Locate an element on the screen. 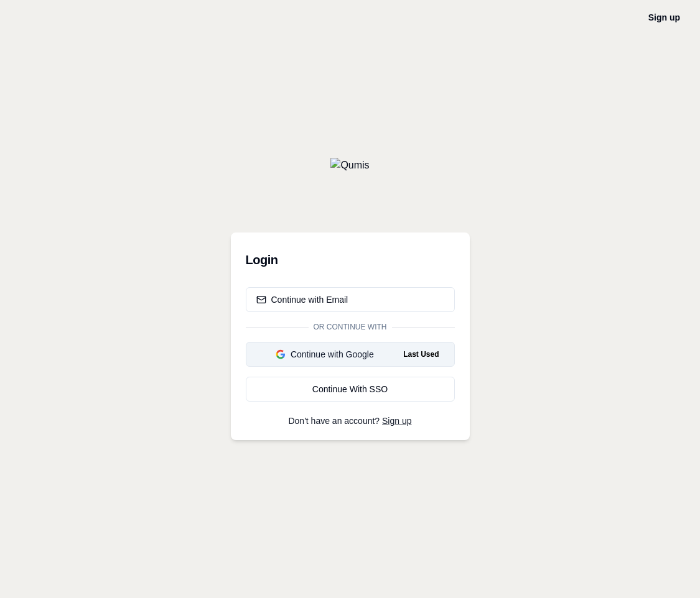 The width and height of the screenshot is (700, 598). div: Continue with Google is located at coordinates (324, 354).